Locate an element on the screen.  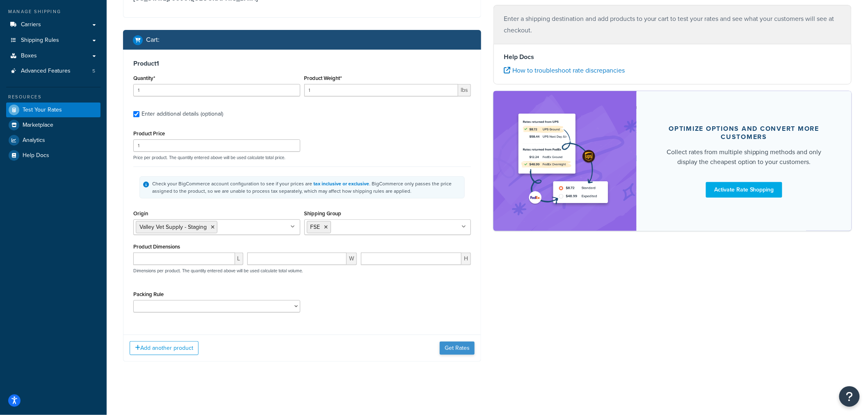
label: Product Dimensions is located at coordinates (157, 246).